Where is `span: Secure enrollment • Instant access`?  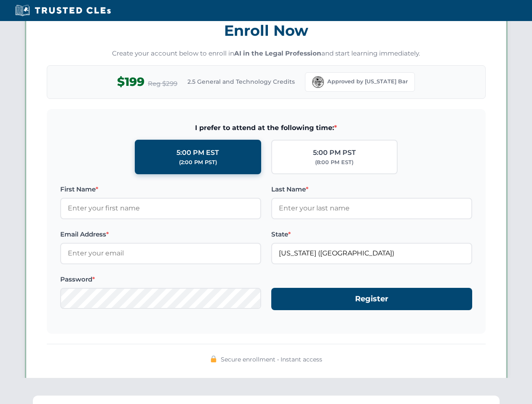 span: Secure enrollment • Instant access is located at coordinates (271, 359).